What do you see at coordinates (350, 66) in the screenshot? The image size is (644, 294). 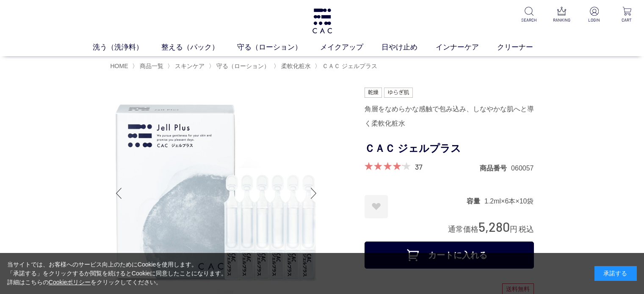 I see `span: ＣＡＣ ジェルプラス` at bounding box center [350, 66].